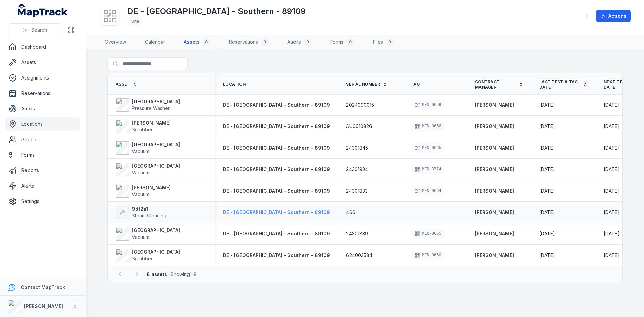 This screenshot has width=644, height=317. Describe the element at coordinates (359, 255) in the screenshot. I see `span: 624003584` at that location.